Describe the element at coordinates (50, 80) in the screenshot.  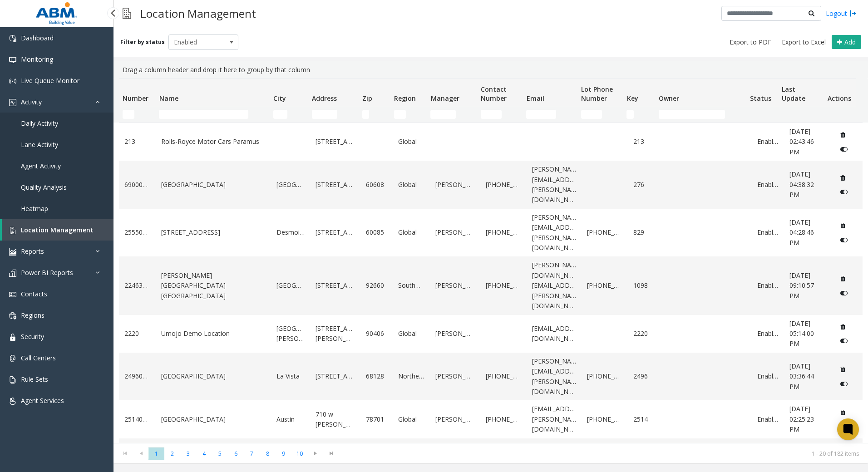
I see `span: Live Queue Monitor` at that location.